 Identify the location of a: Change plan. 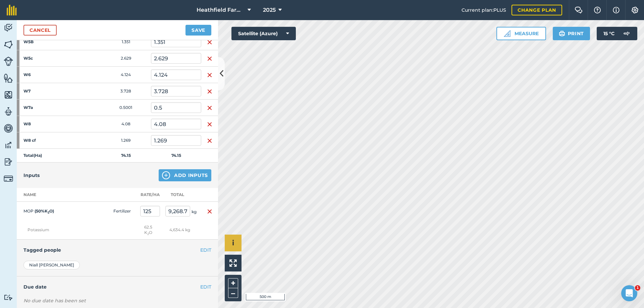
(537, 10).